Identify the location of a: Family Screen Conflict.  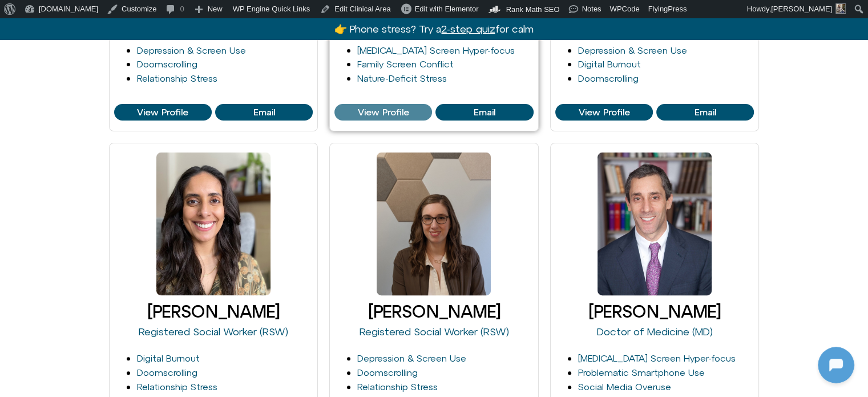
(405, 64).